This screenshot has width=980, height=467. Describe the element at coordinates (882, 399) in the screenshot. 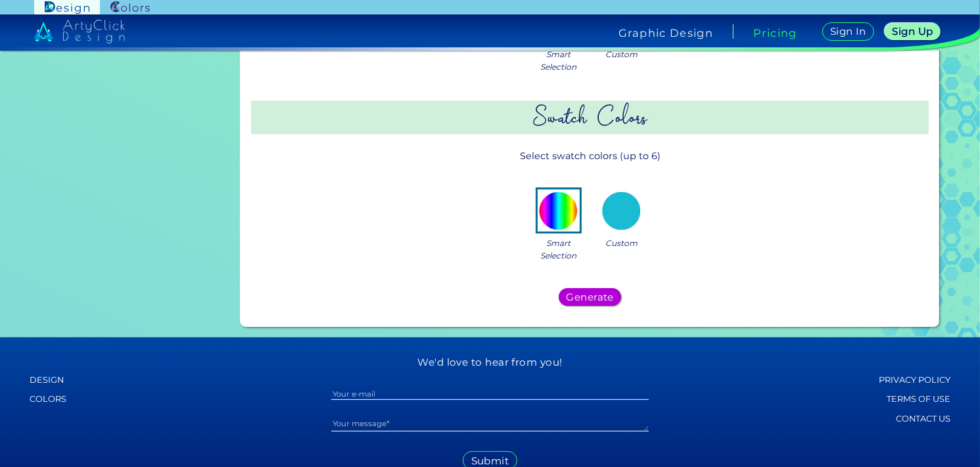

I see `a: Terms of Use` at that location.